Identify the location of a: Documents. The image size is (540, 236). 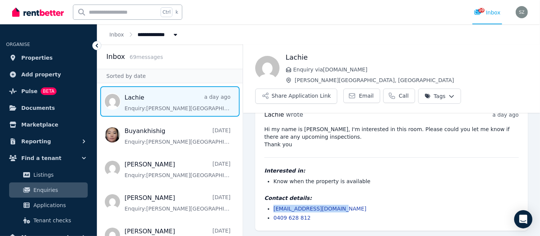
(48, 108).